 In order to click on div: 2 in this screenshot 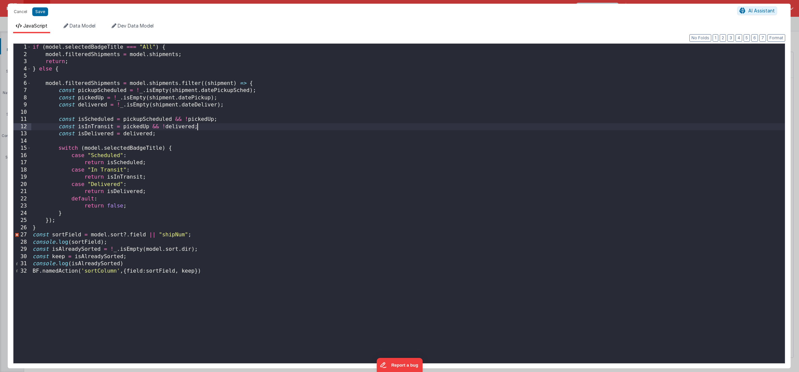, I will do `click(22, 55)`.